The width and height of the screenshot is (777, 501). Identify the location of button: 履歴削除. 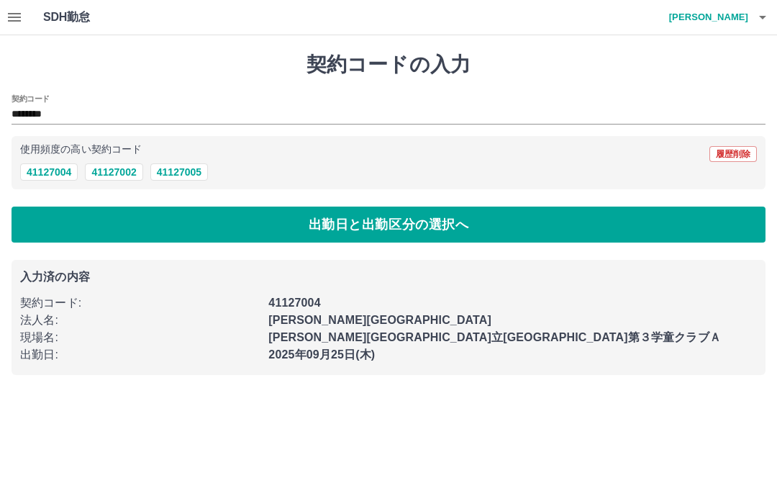
(733, 154).